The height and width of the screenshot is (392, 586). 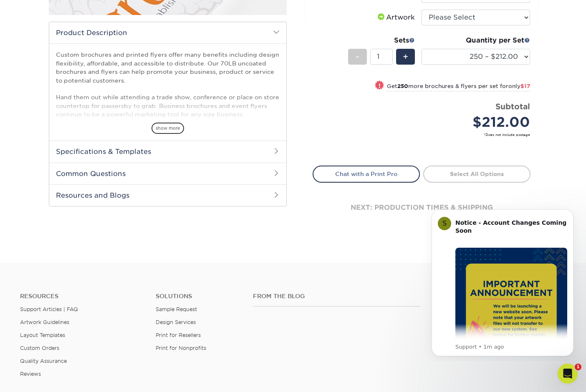 What do you see at coordinates (92, 25) in the screenshot?
I see `b: Notice - Account Changes Coming Soon` at bounding box center [92, 25].